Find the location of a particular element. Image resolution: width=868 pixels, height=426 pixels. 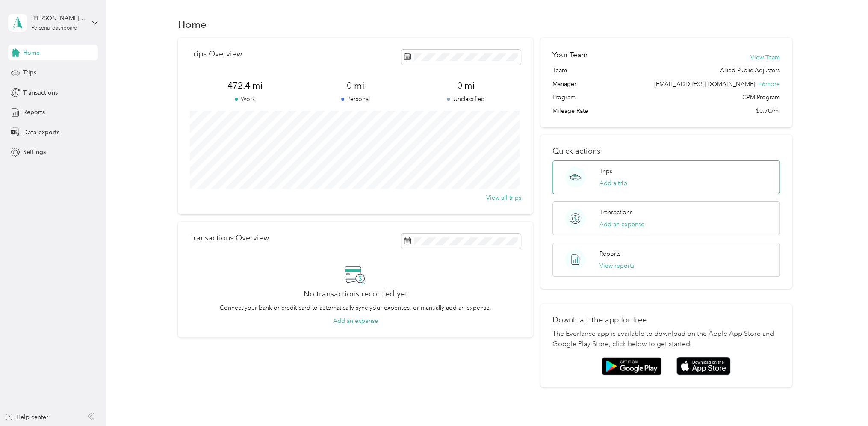

button: View all trips is located at coordinates (503, 198).